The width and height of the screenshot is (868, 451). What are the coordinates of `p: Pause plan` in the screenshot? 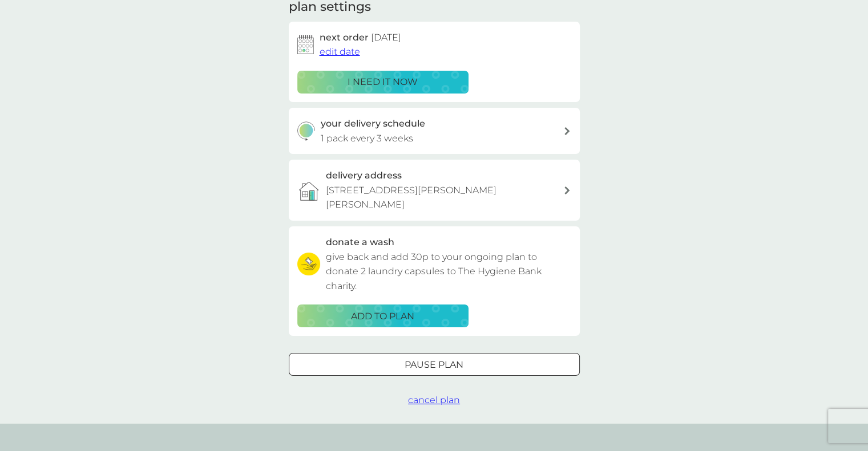 It's located at (434, 365).